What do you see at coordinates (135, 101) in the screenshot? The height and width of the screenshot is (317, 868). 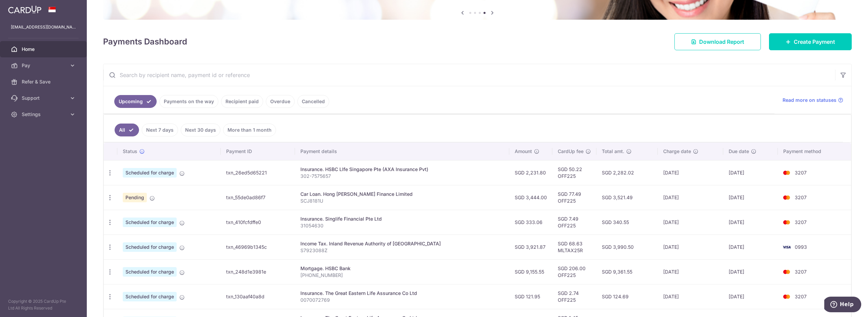 I see `a: Upcoming` at bounding box center [135, 101].